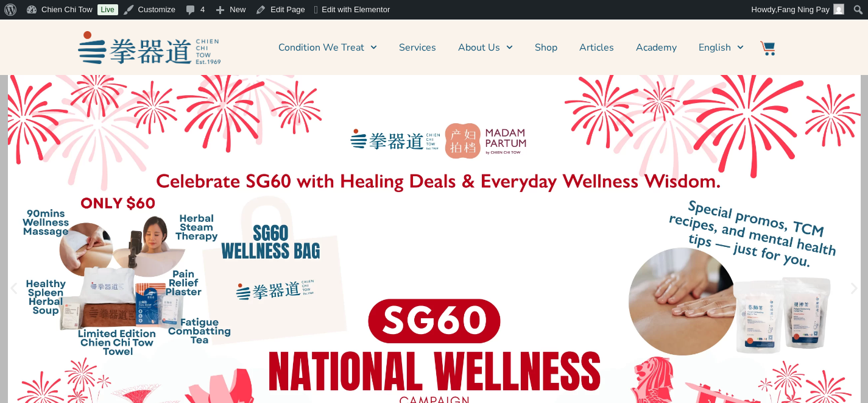 This screenshot has width=868, height=403. Describe the element at coordinates (546, 47) in the screenshot. I see `a: Shop` at that location.